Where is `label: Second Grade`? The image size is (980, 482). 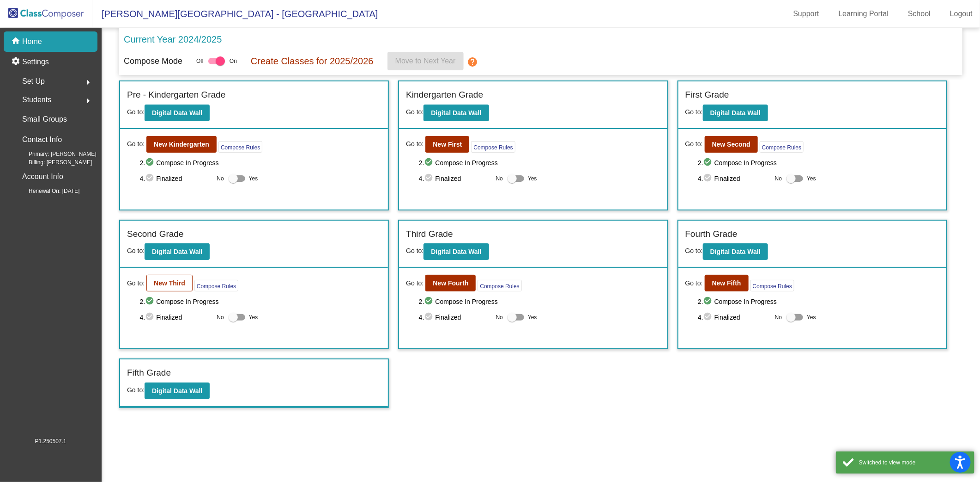 label: Second Grade is located at coordinates (155, 234).